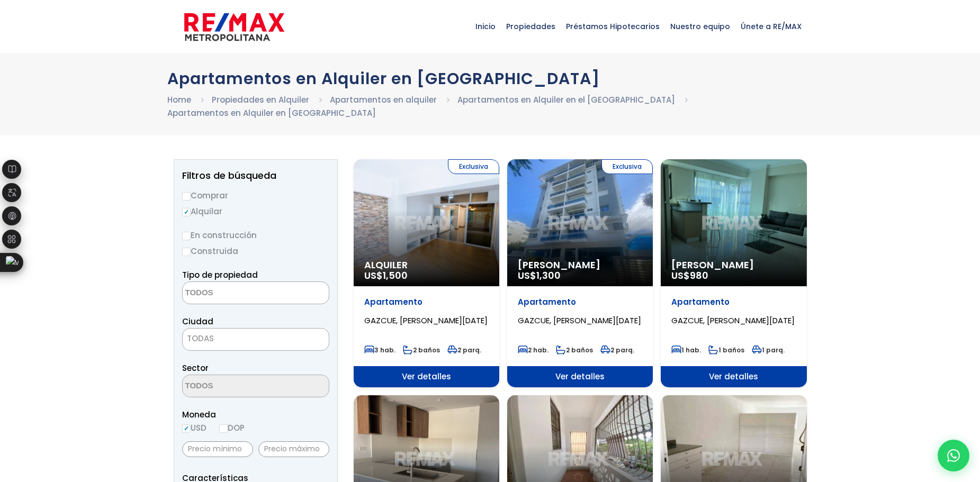 The width and height of the screenshot is (980, 482). Describe the element at coordinates (530, 27) in the screenshot. I see `span: Propiedades` at that location.